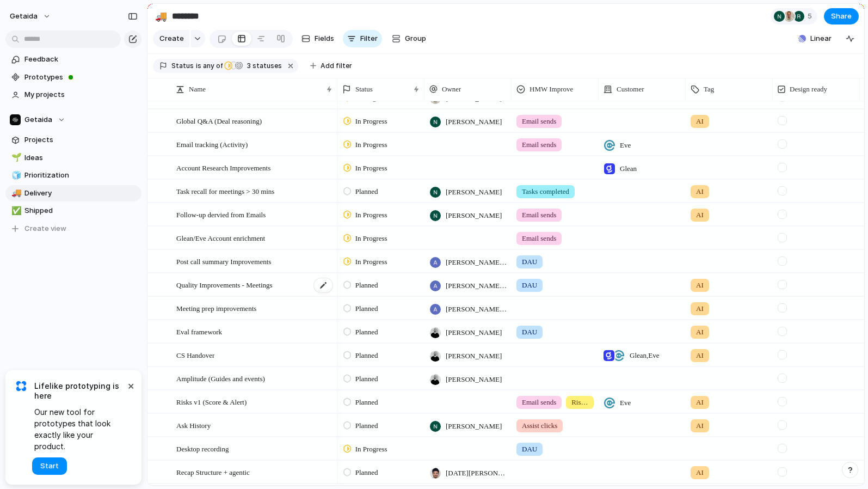 The width and height of the screenshot is (868, 489). I want to click on span: Delivery, so click(81, 193).